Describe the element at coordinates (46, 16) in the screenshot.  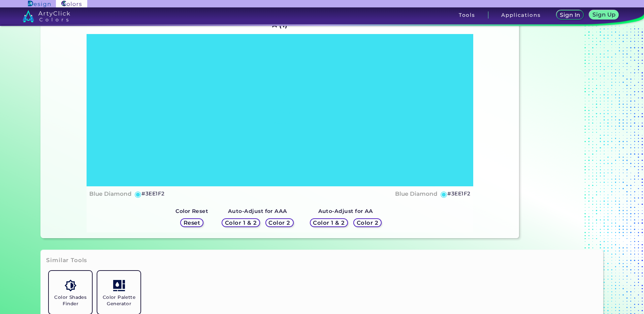
I see `img: logo_artyclick_colors_white.svg` at that location.